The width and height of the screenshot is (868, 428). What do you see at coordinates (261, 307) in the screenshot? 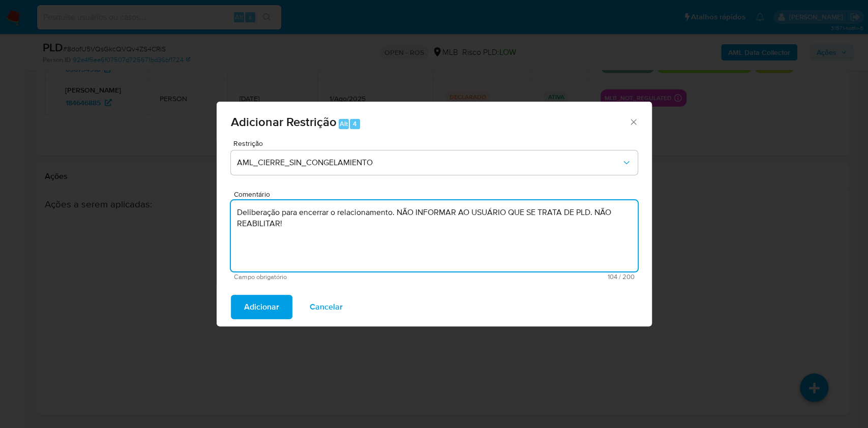
I see `span: Adicionar` at bounding box center [261, 307].